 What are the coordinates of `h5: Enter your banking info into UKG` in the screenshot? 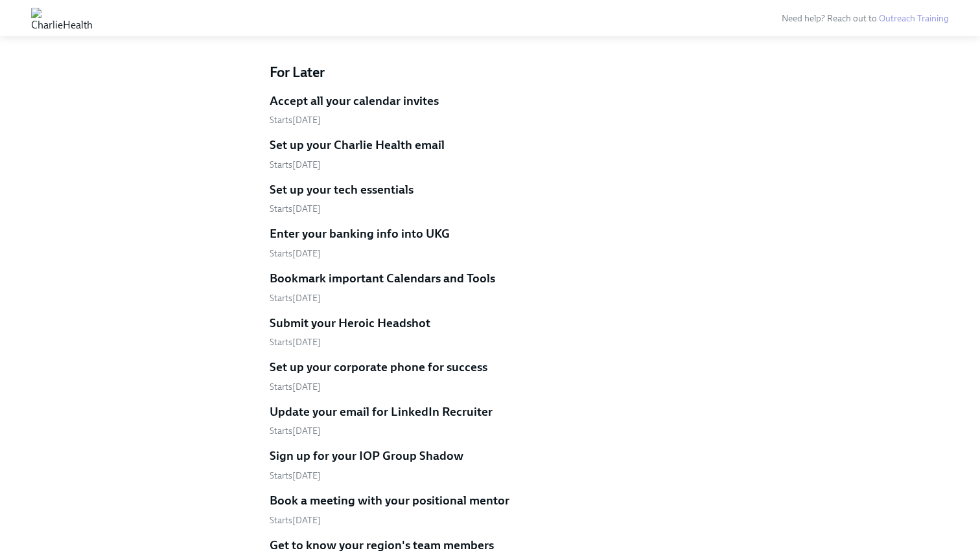 It's located at (359, 233).